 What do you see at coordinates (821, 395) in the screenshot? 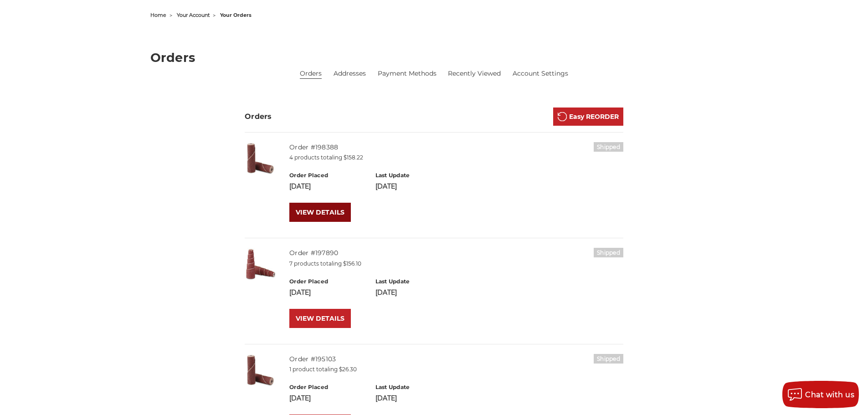
I see `button: Chat with us` at bounding box center [821, 395].